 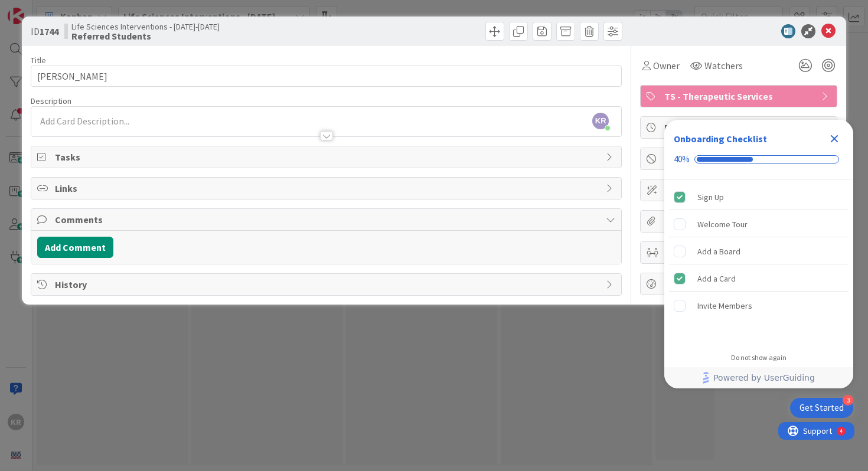 What do you see at coordinates (666, 66) in the screenshot?
I see `span: Owner` at bounding box center [666, 66].